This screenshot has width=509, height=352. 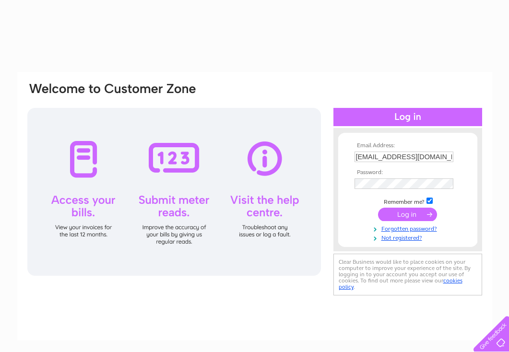 I want to click on th: Email Address:, so click(x=408, y=146).